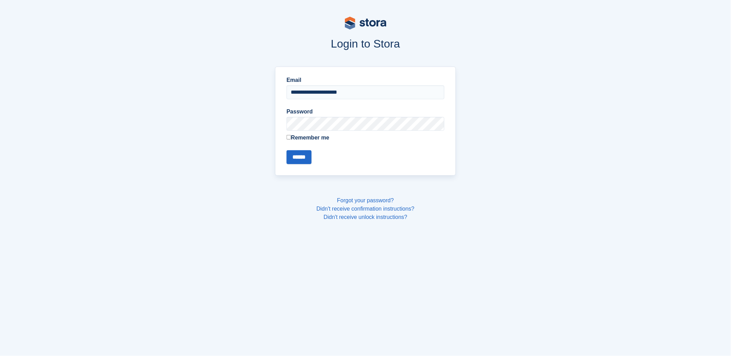  Describe the element at coordinates (365, 138) in the screenshot. I see `label: Remember me` at that location.